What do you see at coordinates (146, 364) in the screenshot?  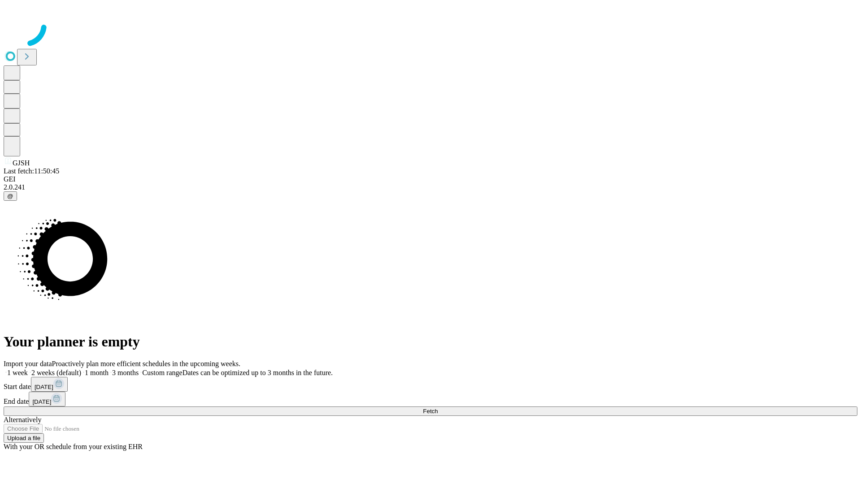 I see `span: Proactively plan more efficient schedules in the upcoming weeks.` at bounding box center [146, 364].